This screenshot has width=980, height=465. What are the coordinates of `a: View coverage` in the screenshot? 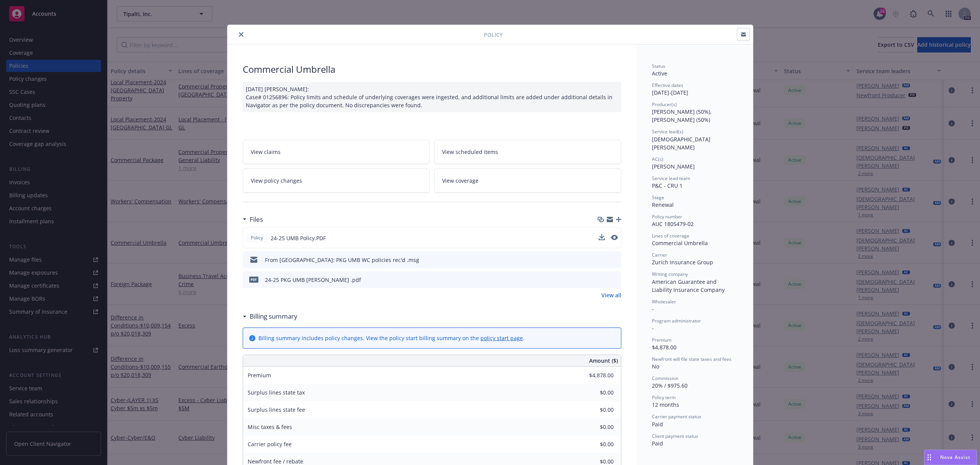 It's located at (527, 180).